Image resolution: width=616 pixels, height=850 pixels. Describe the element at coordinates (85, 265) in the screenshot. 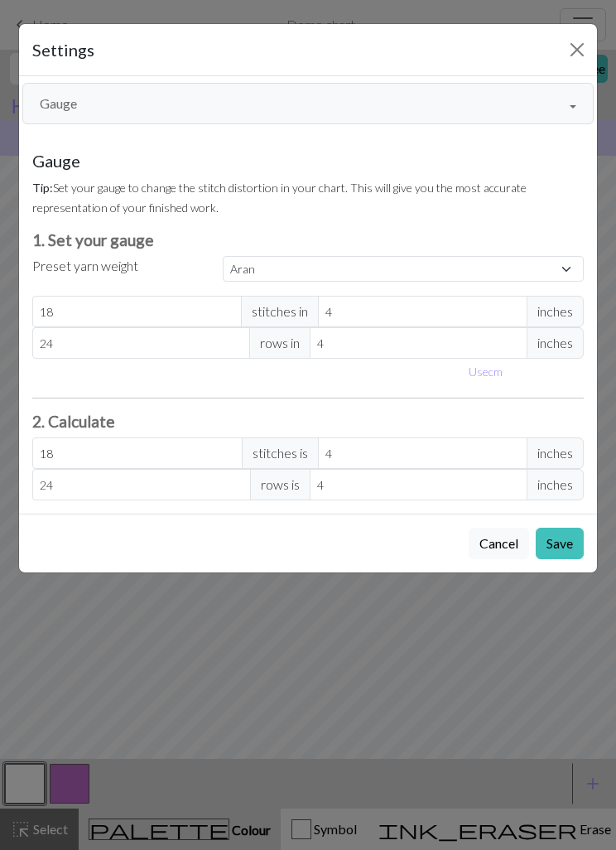

I see `label: Preset yarn weight` at that location.